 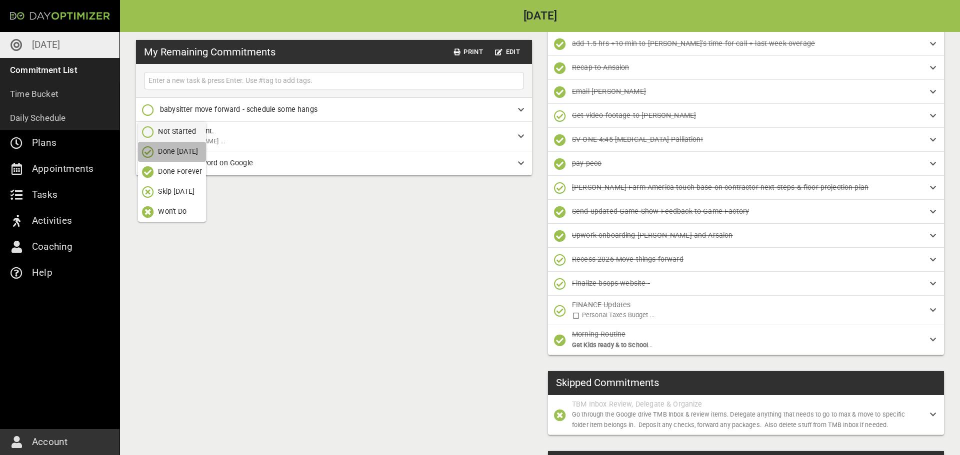 I want to click on span: change password on Google, so click(x=206, y=163).